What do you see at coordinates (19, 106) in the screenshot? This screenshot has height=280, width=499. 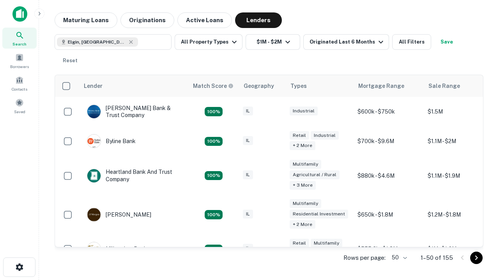 I see `div: Saved` at bounding box center [19, 106].